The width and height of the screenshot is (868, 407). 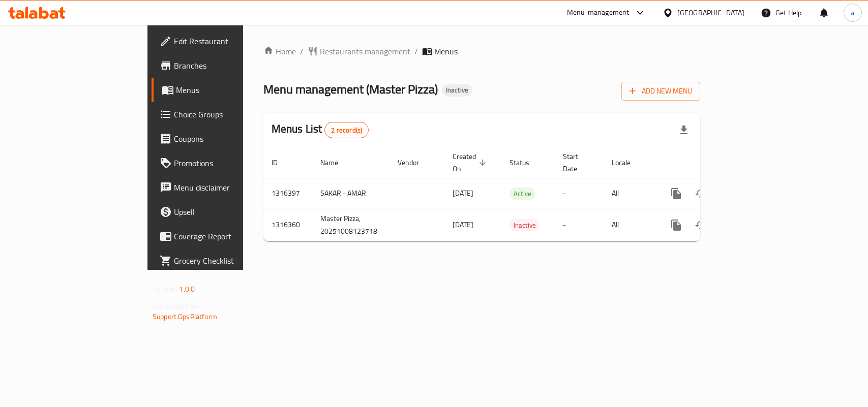 What do you see at coordinates (229, 115) in the screenshot?
I see `span: Choice Groups` at bounding box center [229, 115].